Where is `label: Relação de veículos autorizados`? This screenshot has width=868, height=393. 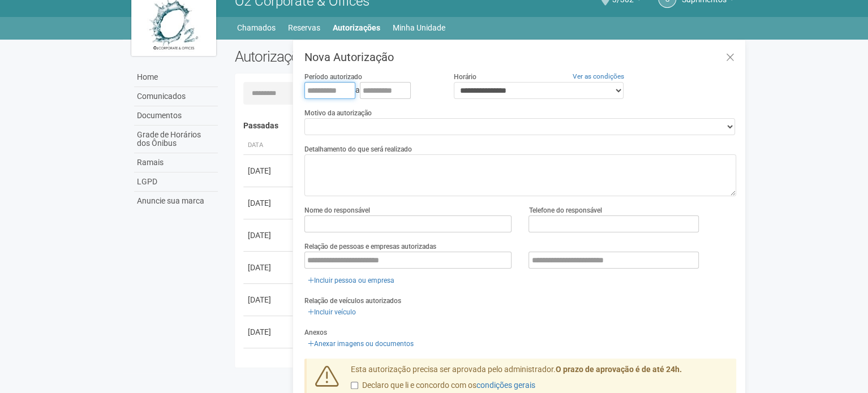
label: Relação de veículos autorizados is located at coordinates (352, 301).